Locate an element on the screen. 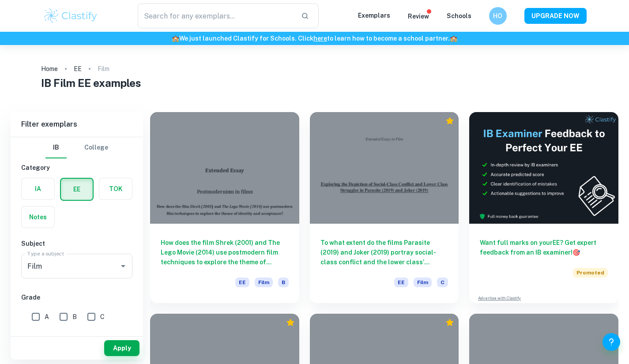 The image size is (629, 364). p: Exemplars is located at coordinates (374, 16).